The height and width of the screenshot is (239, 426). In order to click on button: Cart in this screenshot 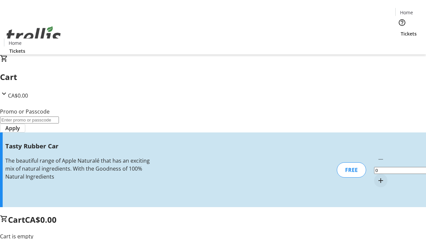, I will do `click(402, 44)`.